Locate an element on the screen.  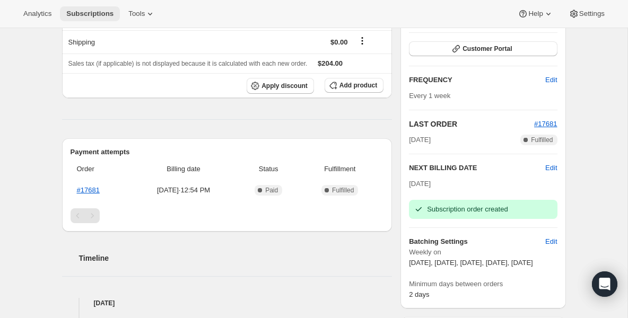
h2: FREQUENCY is located at coordinates (477, 80).